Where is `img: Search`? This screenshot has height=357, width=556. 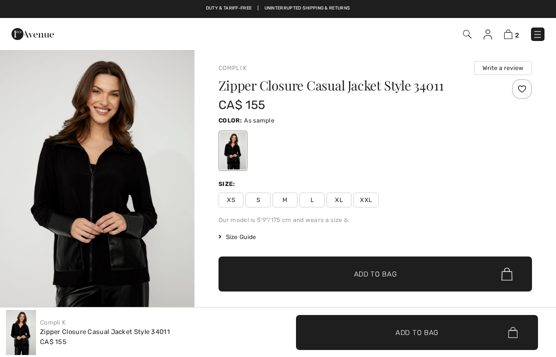
img: Search is located at coordinates (467, 34).